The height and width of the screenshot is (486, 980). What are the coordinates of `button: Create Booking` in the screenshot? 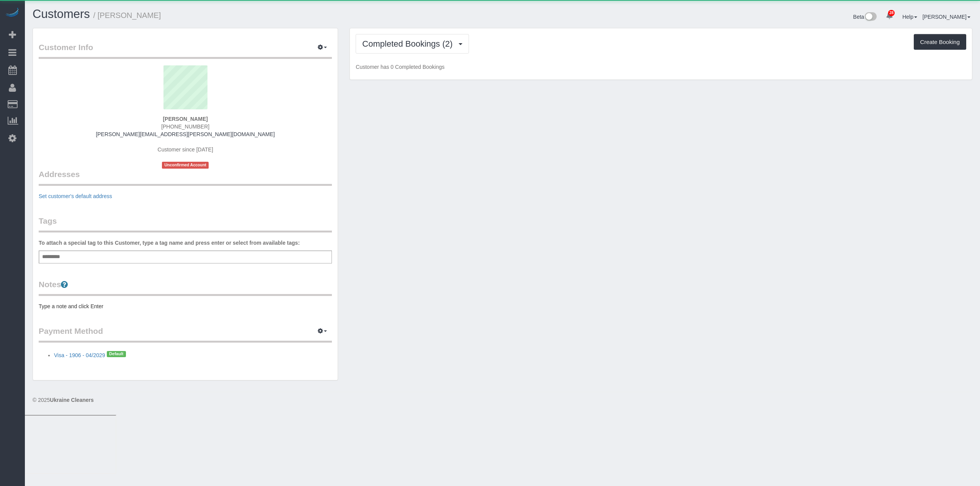 It's located at (940, 42).